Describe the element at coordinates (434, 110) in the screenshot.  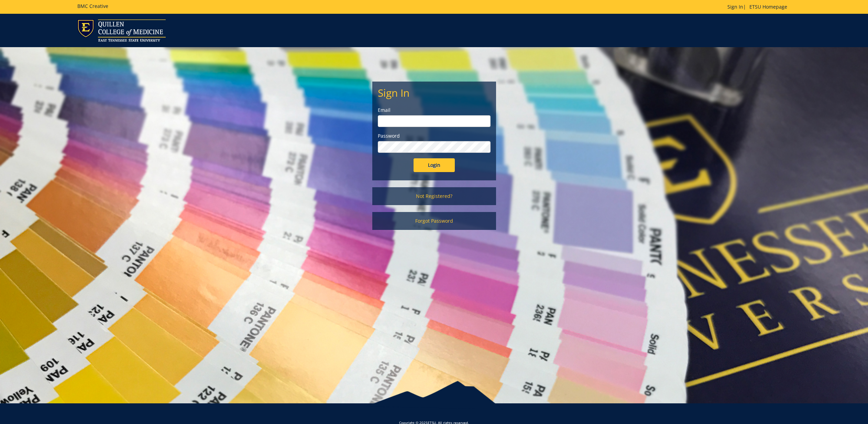
I see `label: Email` at that location.